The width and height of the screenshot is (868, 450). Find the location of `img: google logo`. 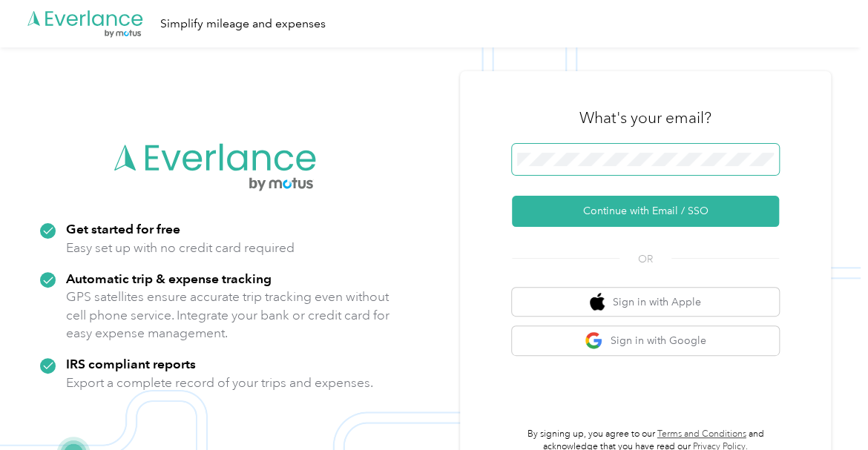

img: google logo is located at coordinates (594, 340).